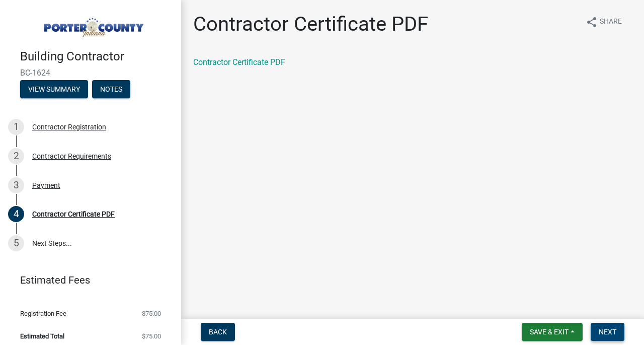 This screenshot has width=644, height=345. I want to click on span: Save & Exit, so click(549, 332).